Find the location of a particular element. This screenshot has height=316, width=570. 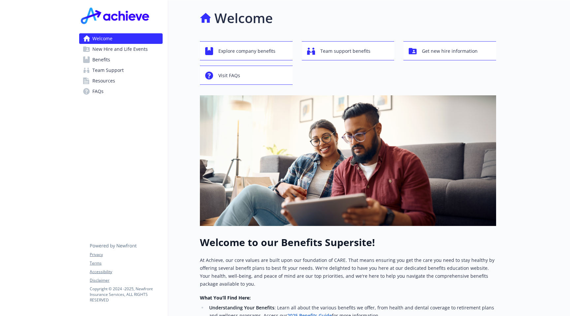

h1: Welcome to our Benefits Supersite! is located at coordinates (348, 242).